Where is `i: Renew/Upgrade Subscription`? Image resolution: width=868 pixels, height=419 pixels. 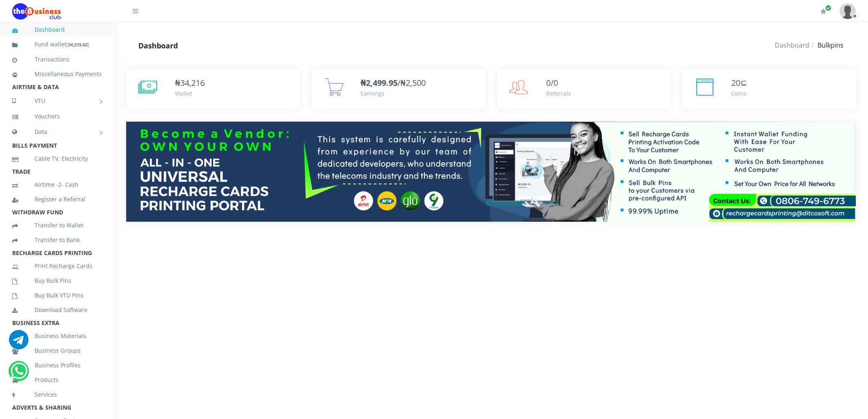
i: Renew/Upgrade Subscription is located at coordinates (823, 11).